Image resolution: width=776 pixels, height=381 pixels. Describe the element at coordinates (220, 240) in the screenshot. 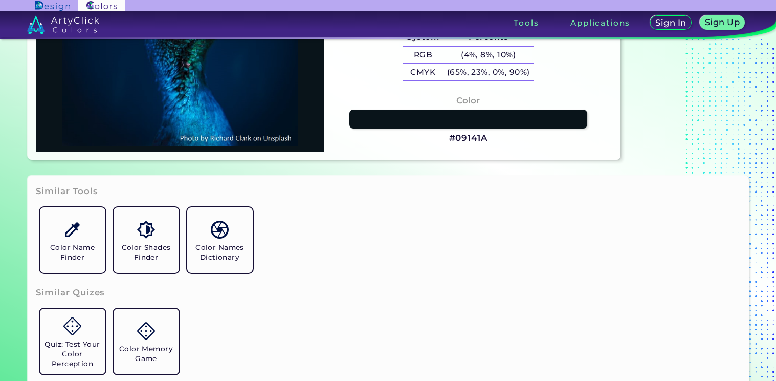

I see `a: Color Names Dictionary` at that location.